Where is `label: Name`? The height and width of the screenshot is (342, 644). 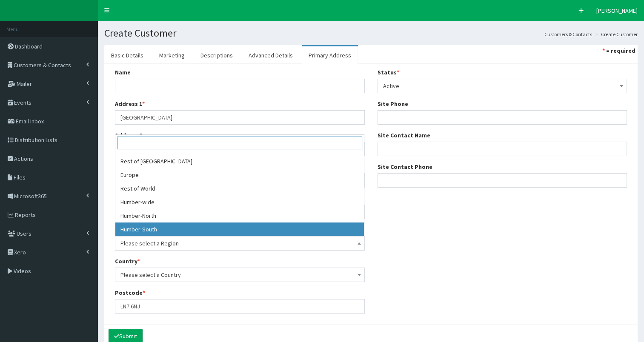
label: Name is located at coordinates (122, 72).